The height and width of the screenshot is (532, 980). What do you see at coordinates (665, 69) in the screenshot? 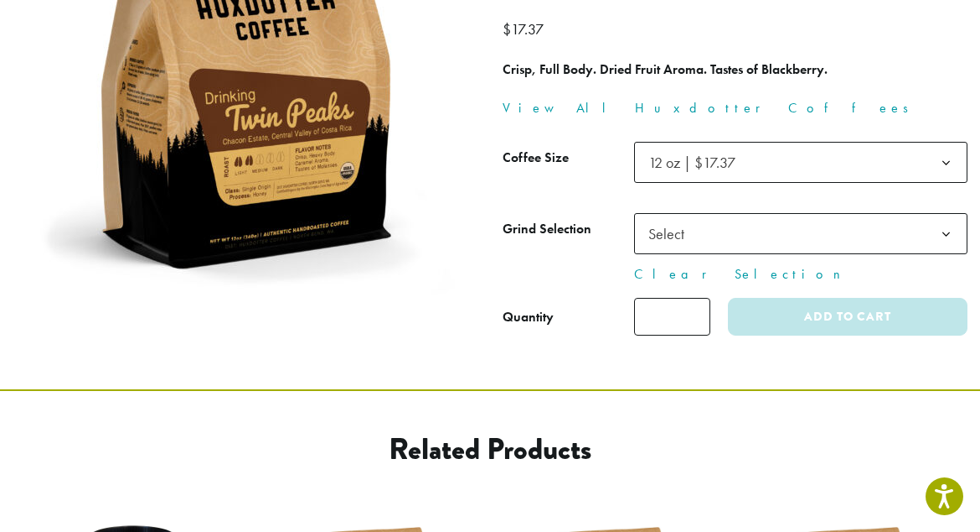
I see `b: Crisp, Full Body. Dried Fruit Aroma. Tastes of Blackberry.` at bounding box center [665, 69].